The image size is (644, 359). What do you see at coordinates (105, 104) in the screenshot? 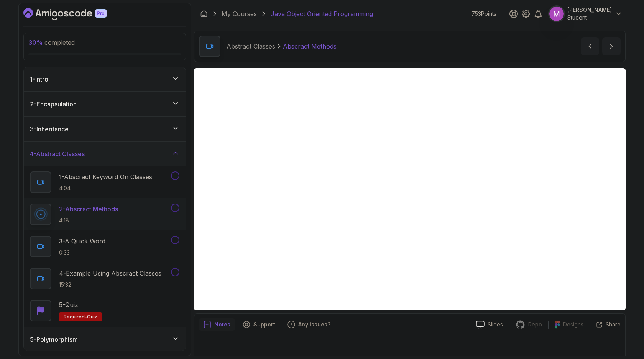
I see `button: 2-Encapsulation` at bounding box center [105, 104].